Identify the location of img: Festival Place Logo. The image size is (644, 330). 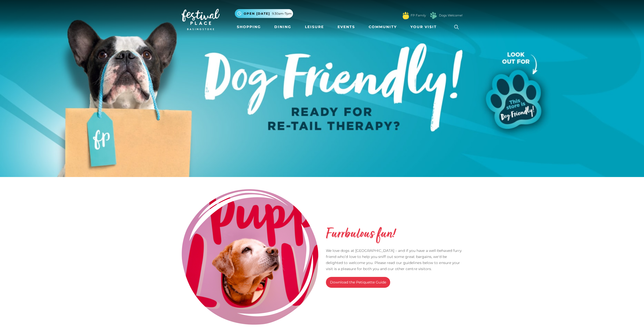
(201, 19).